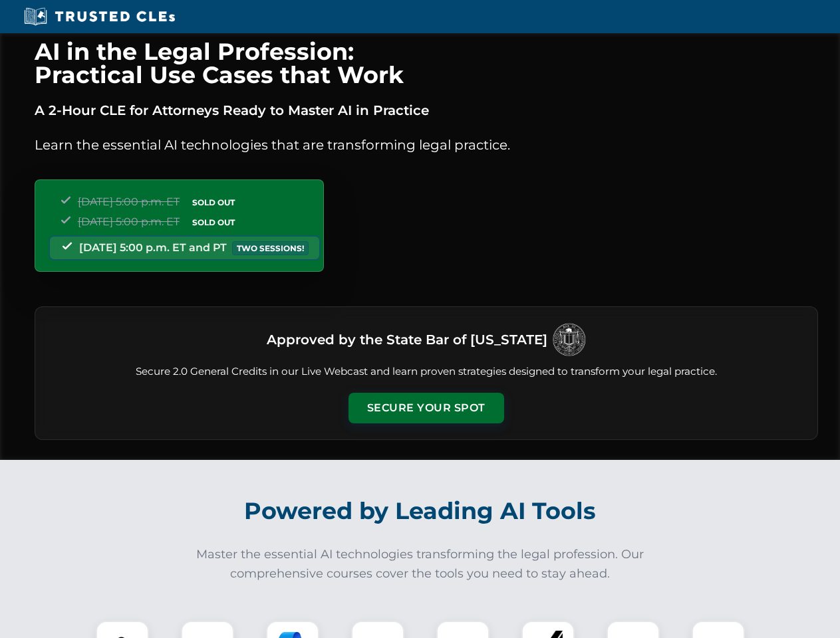 This screenshot has height=638, width=840. I want to click on img: Logo, so click(569, 340).